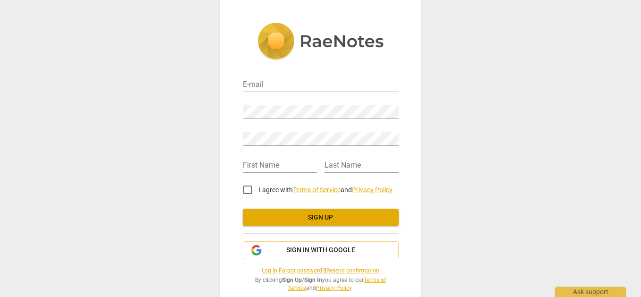 The image size is (641, 297). I want to click on a: Forgot password?, so click(302, 271).